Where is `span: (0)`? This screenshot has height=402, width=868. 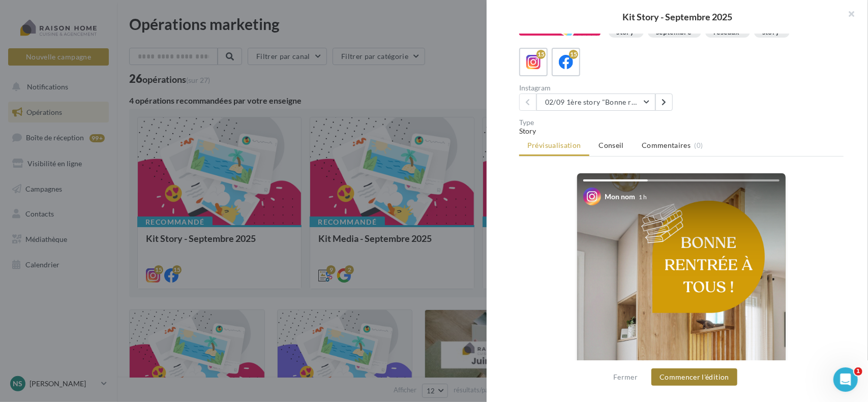
span: (0) is located at coordinates (698, 145).